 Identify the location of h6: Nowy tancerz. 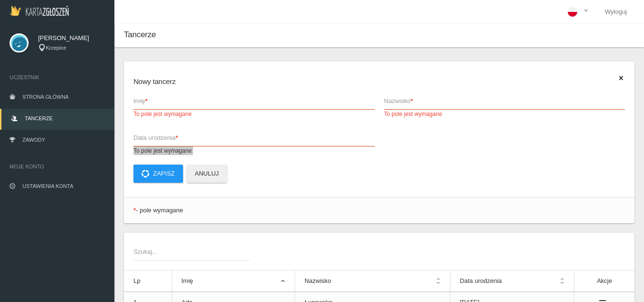
(379, 81).